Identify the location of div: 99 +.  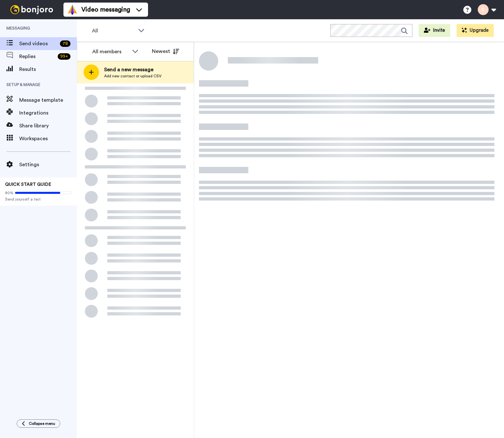
(64, 57).